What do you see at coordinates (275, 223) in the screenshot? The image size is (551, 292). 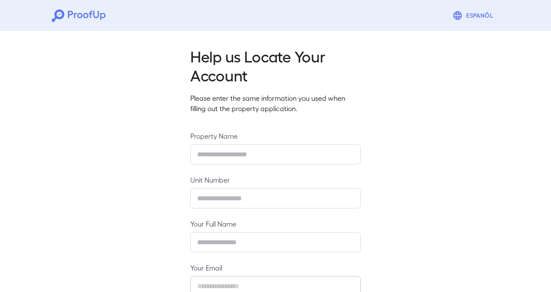 I see `label: Your Full Name` at bounding box center [275, 223].